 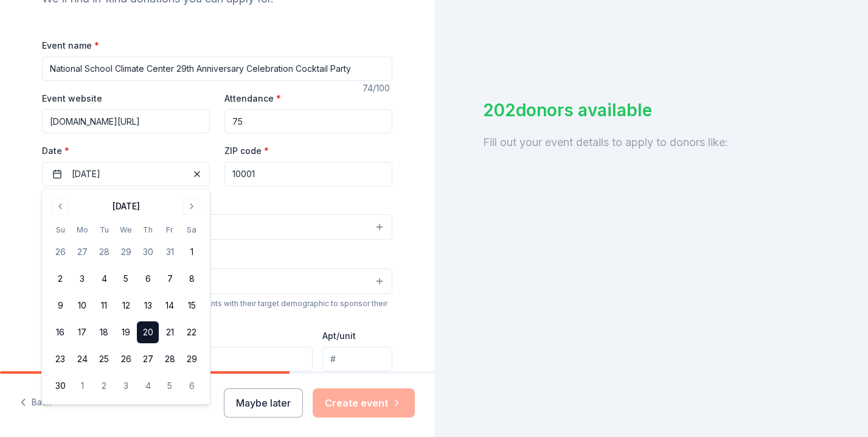 What do you see at coordinates (217, 309) in the screenshot?
I see `div: We use this information to help brands find events with their target demographic to sponsor their...` at bounding box center [217, 309].